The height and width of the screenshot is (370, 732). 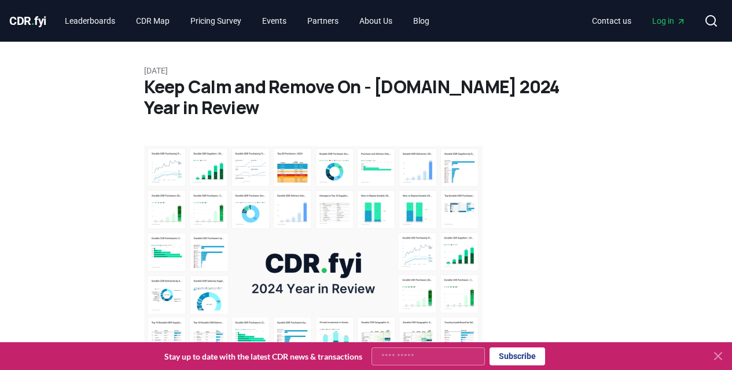 What do you see at coordinates (153, 21) in the screenshot?
I see `a: CDR Map` at bounding box center [153, 21].